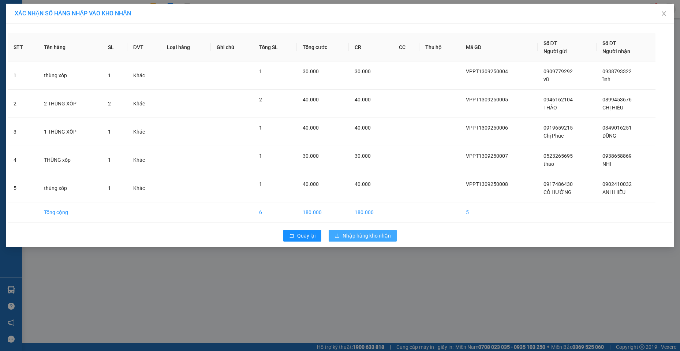  Describe the element at coordinates (499, 47) in the screenshot. I see `th: Mã GD` at that location.